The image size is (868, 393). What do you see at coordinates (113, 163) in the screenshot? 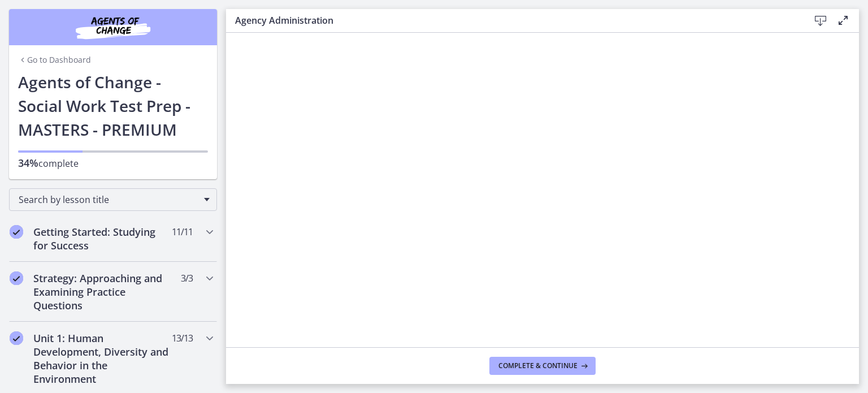
I see `p: complete` at bounding box center [113, 163].